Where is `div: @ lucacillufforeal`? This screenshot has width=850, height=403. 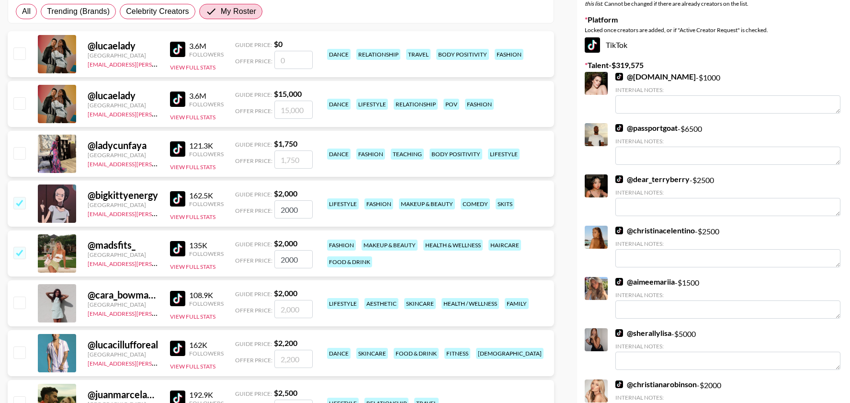 div: @ lucacillufforeal is located at coordinates (123, 344).